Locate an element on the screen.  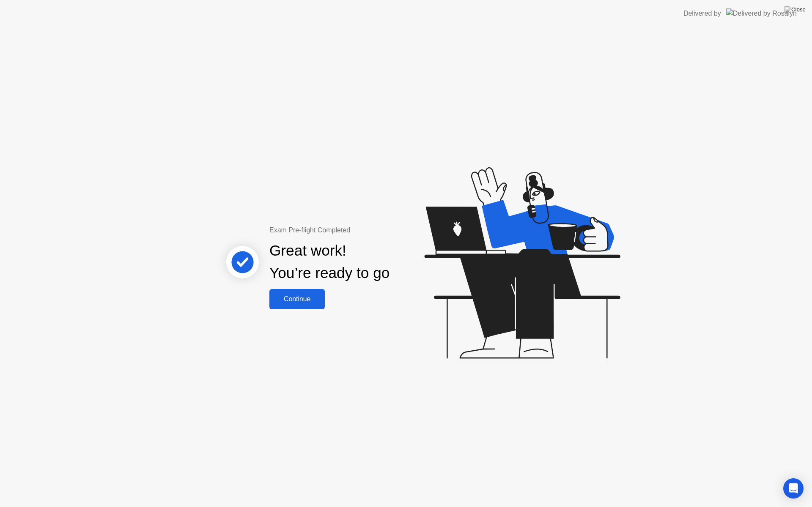
button: Continue is located at coordinates (296, 299).